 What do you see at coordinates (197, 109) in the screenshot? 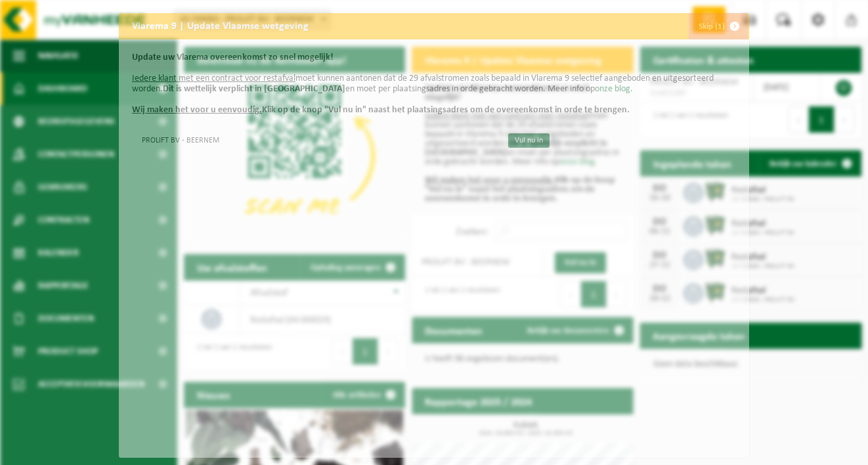
I see `u: Wij maken het voor u eenvoudig.` at bounding box center [197, 109].